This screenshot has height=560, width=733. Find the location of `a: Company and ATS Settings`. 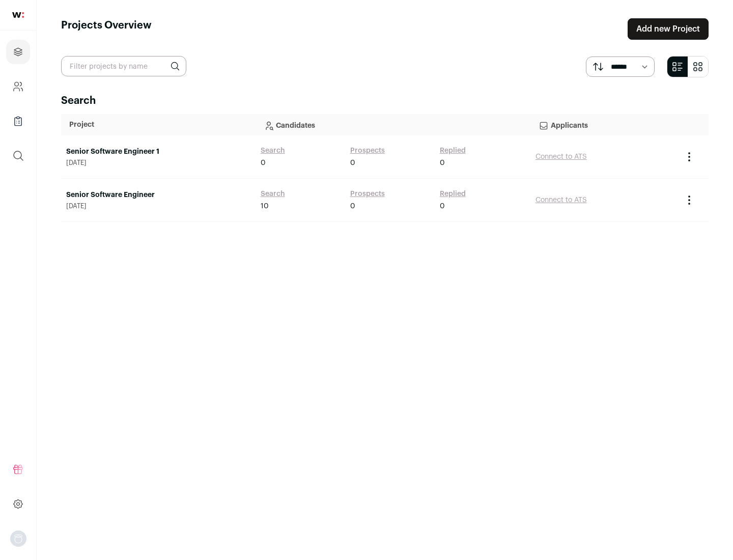

a: Company and ATS Settings is located at coordinates (18, 86).